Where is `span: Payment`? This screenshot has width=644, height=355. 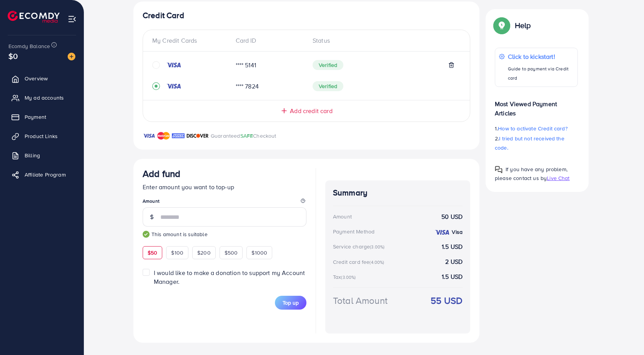 span: Payment is located at coordinates (35, 117).